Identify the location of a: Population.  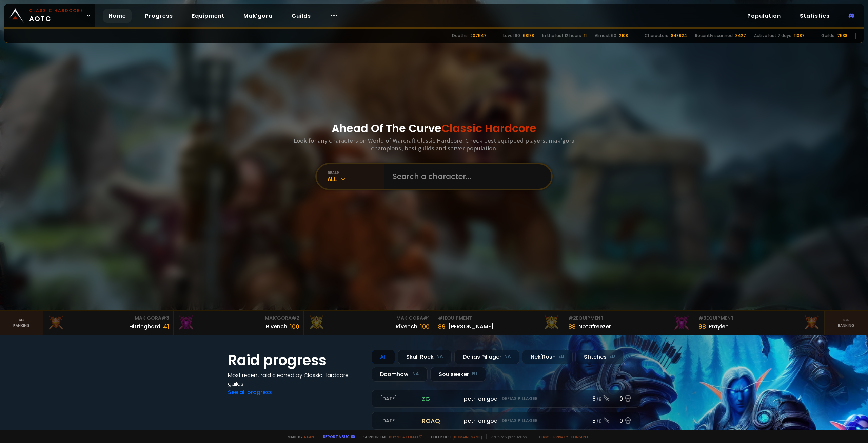
(763, 16).